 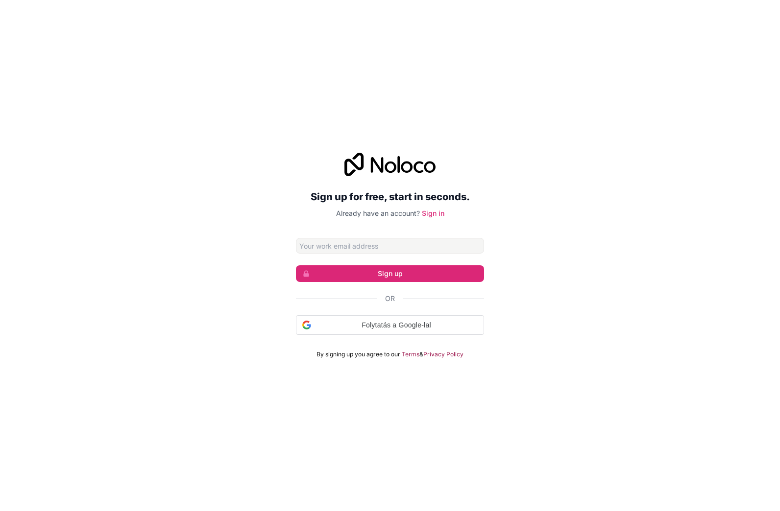 I want to click on h2: Sign up for free, start in seconds., so click(x=390, y=197).